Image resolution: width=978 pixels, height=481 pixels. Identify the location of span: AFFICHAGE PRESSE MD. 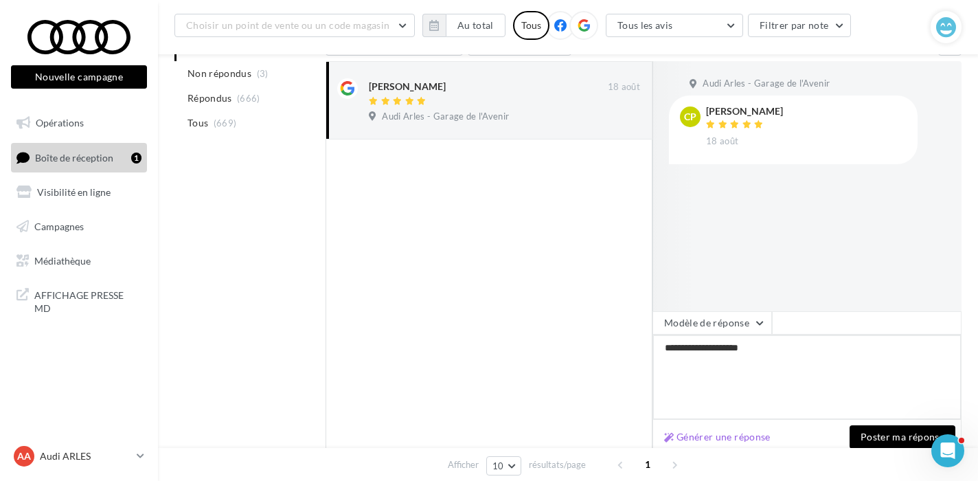
(88, 300).